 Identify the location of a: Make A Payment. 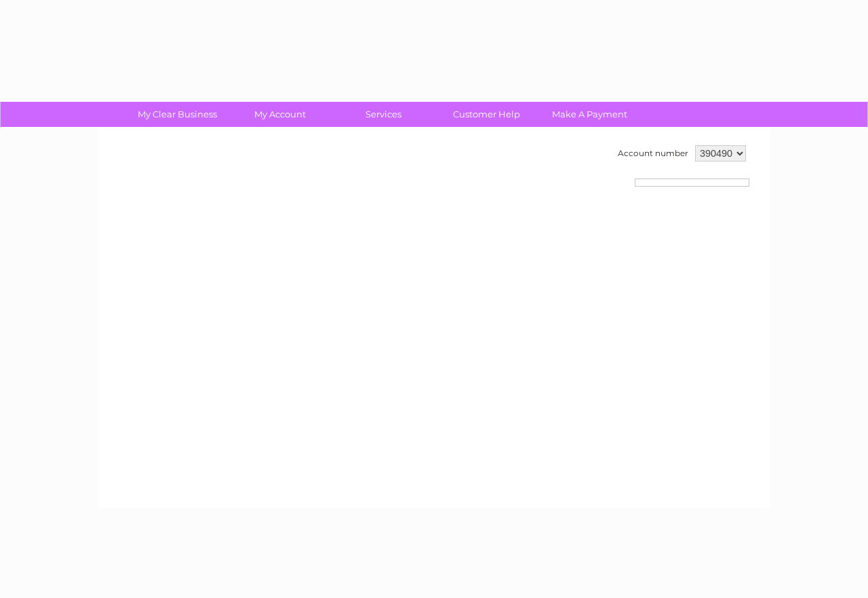
(589, 114).